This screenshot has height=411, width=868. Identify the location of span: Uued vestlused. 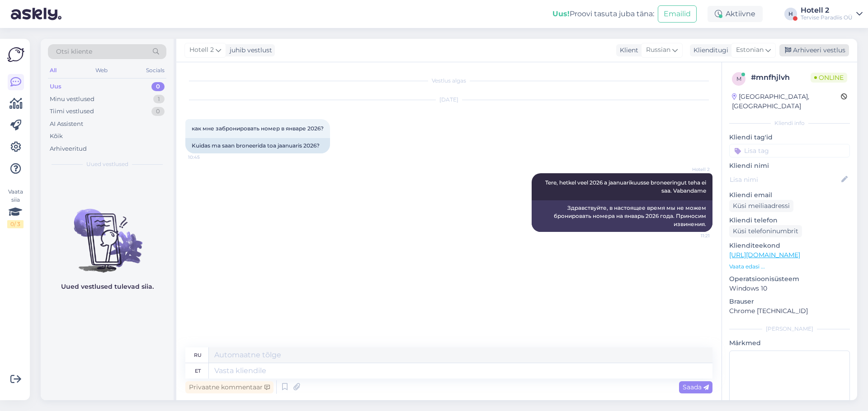
(107, 164).